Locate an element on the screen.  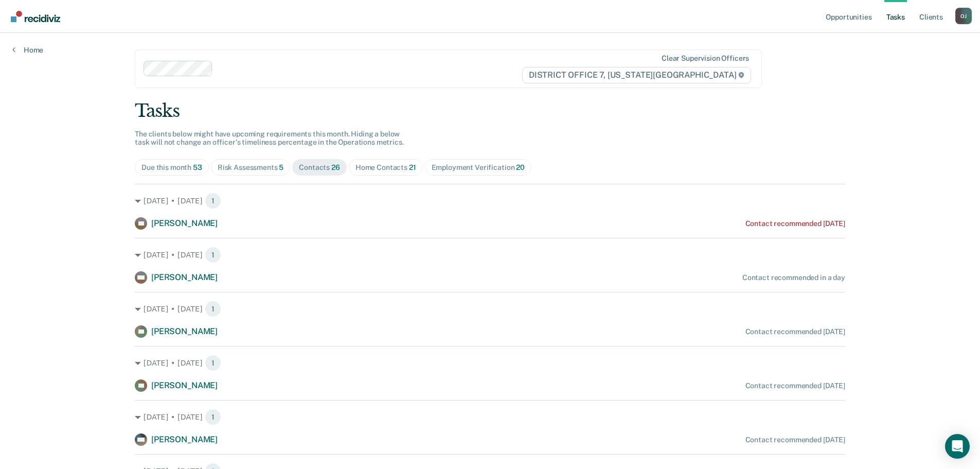
span: 26 is located at coordinates (335, 167).